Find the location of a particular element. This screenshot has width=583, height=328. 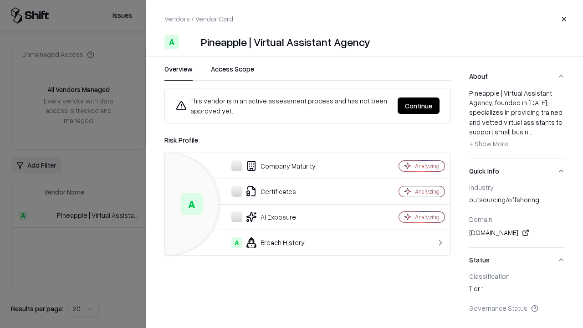

img: Pineapple | Virtual Assistant Agency is located at coordinates (190, 42).